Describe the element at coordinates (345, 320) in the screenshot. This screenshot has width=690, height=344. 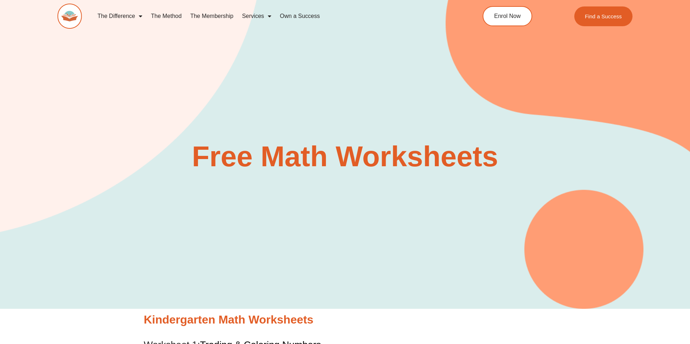
I see `h2: Kindergarten Math Worksheets` at that location.